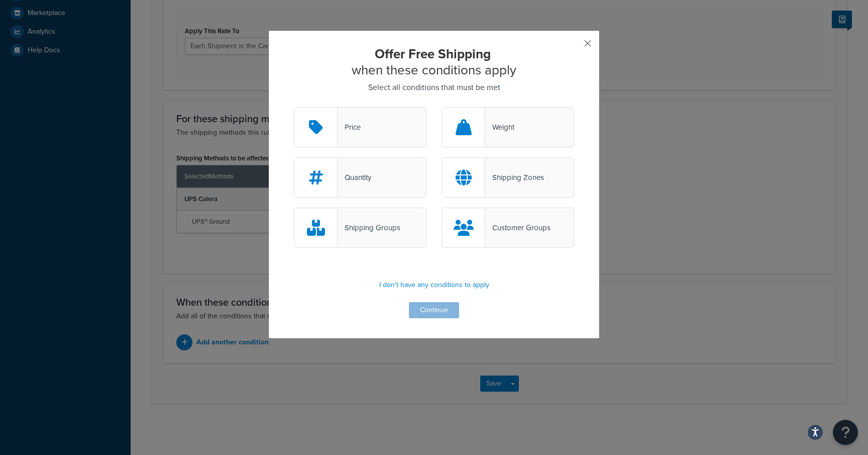 This screenshot has height=455, width=868. What do you see at coordinates (369, 228) in the screenshot?
I see `div: Shipping Groups` at bounding box center [369, 228].